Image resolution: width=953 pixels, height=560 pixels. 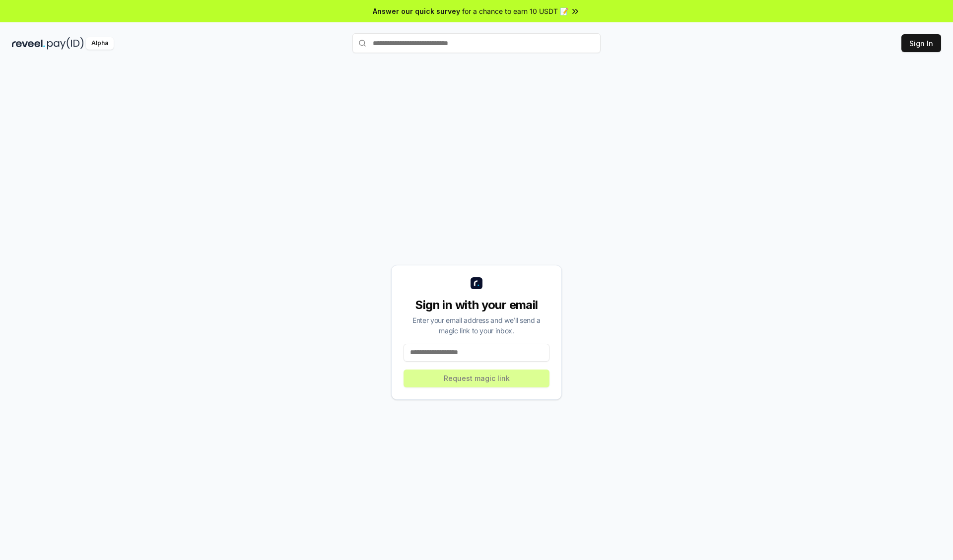 I want to click on span: for a chance to earn 10 USDT 📝, so click(x=515, y=11).